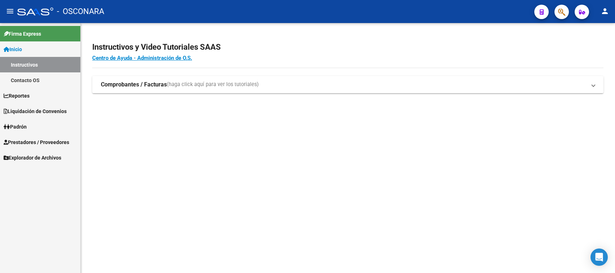 This screenshot has width=615, height=273. I want to click on span: Liquidación de Convenios, so click(35, 111).